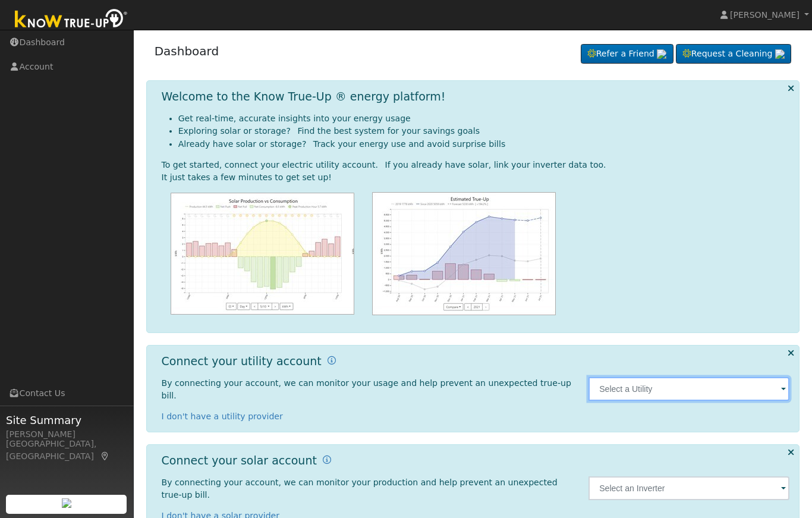  What do you see at coordinates (66, 420) in the screenshot?
I see `span: Site Summary` at bounding box center [66, 420].